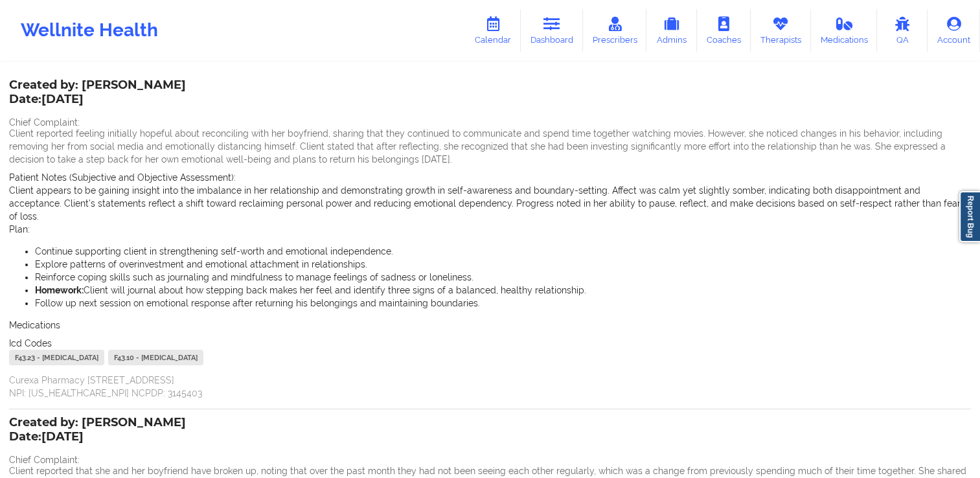 This screenshot has width=980, height=478. I want to click on li: Follow up next session on emotional response after returning his belongings and maintaining bound..., so click(502, 303).